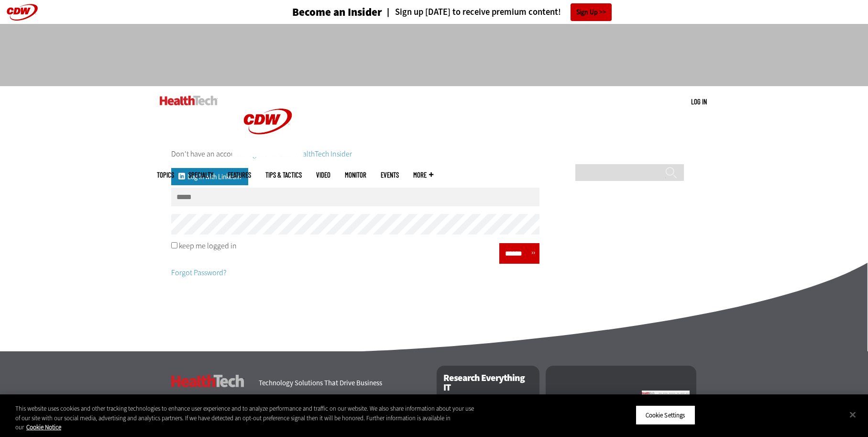  What do you see at coordinates (268, 154) in the screenshot?
I see `a: CDW` at bounding box center [268, 154].